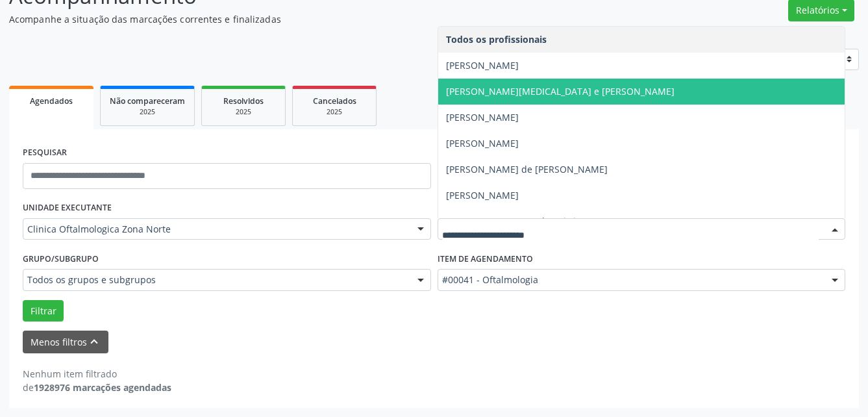 The width and height of the screenshot is (868, 417). What do you see at coordinates (485, 259) in the screenshot?
I see `label: Item de agendamento` at bounding box center [485, 259].